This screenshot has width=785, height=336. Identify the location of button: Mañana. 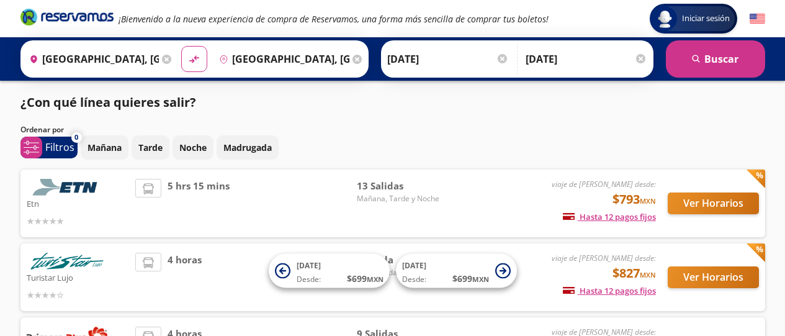
(104, 147).